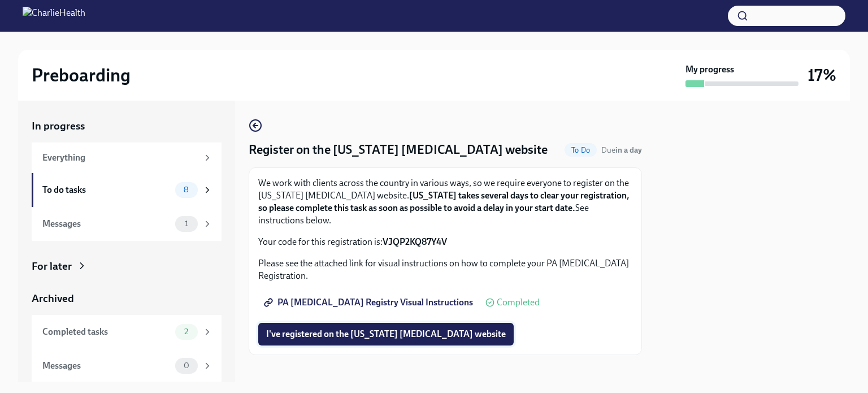 The image size is (868, 393). What do you see at coordinates (414, 241) in the screenshot?
I see `strong: VJQP2KQ87Y4V` at bounding box center [414, 241].